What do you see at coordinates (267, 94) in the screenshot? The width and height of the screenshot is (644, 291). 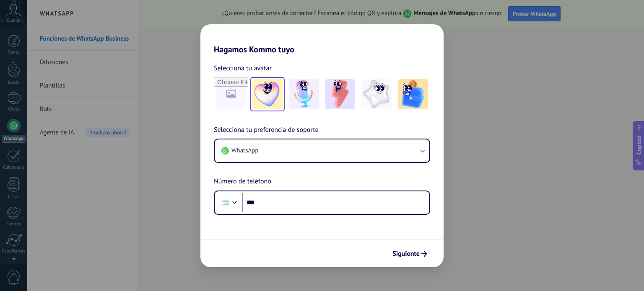 I see `img: -1.jpeg` at bounding box center [267, 94].